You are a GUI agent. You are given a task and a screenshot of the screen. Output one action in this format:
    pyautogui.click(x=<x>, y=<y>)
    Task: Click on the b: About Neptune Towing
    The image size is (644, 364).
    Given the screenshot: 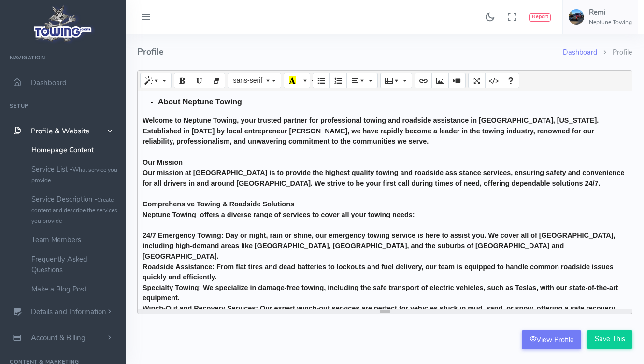 What is the action you would take?
    pyautogui.click(x=200, y=102)
    